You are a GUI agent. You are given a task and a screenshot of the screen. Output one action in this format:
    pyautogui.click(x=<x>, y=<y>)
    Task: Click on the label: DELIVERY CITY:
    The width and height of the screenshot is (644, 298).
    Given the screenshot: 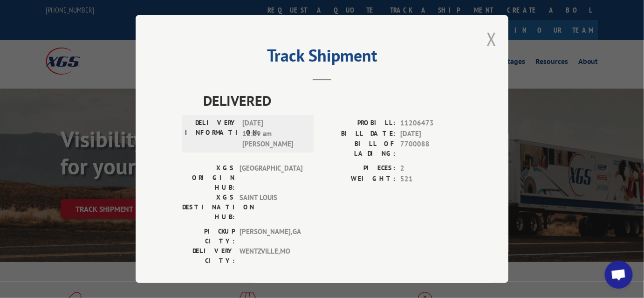 What is the action you would take?
    pyautogui.click(x=208, y=256)
    